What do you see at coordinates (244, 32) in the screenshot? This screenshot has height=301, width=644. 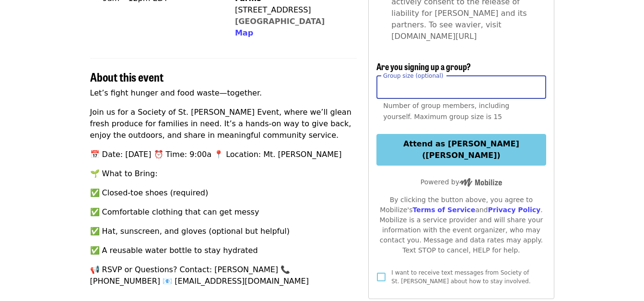 I see `span: Map` at bounding box center [244, 32].